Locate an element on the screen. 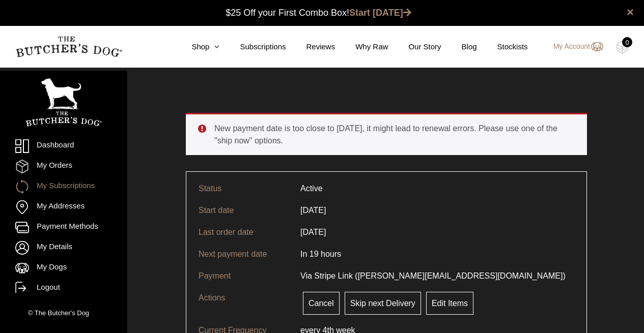 This screenshot has height=333, width=644. a: Payment Methods is located at coordinates (63, 227).